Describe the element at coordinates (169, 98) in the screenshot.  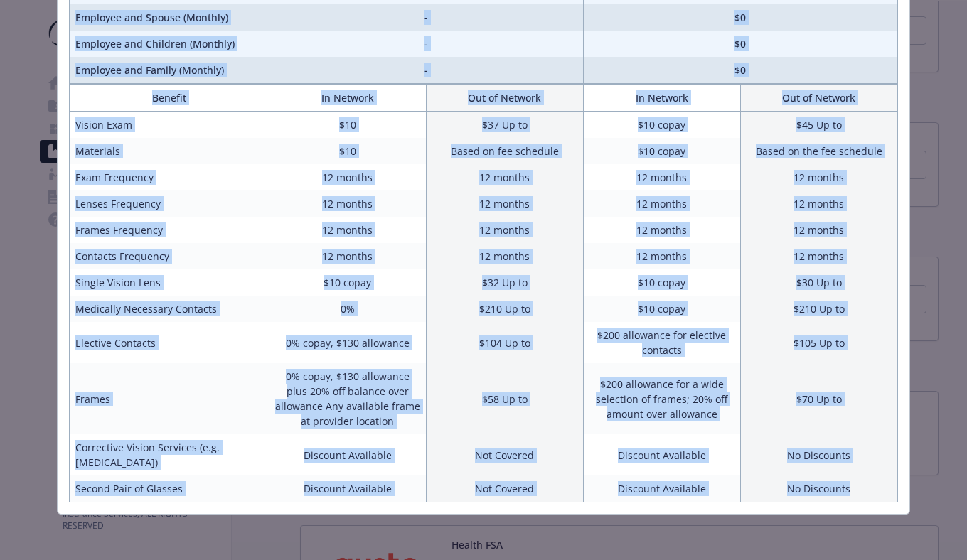
I see `th: Benefit` at that location.